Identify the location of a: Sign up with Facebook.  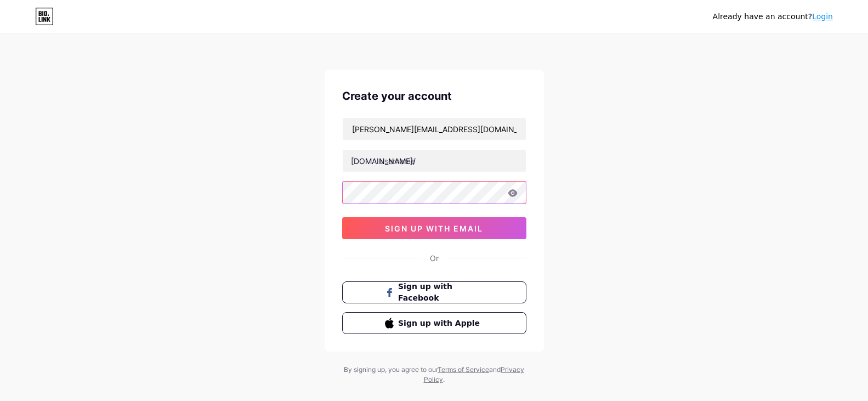
(434, 292).